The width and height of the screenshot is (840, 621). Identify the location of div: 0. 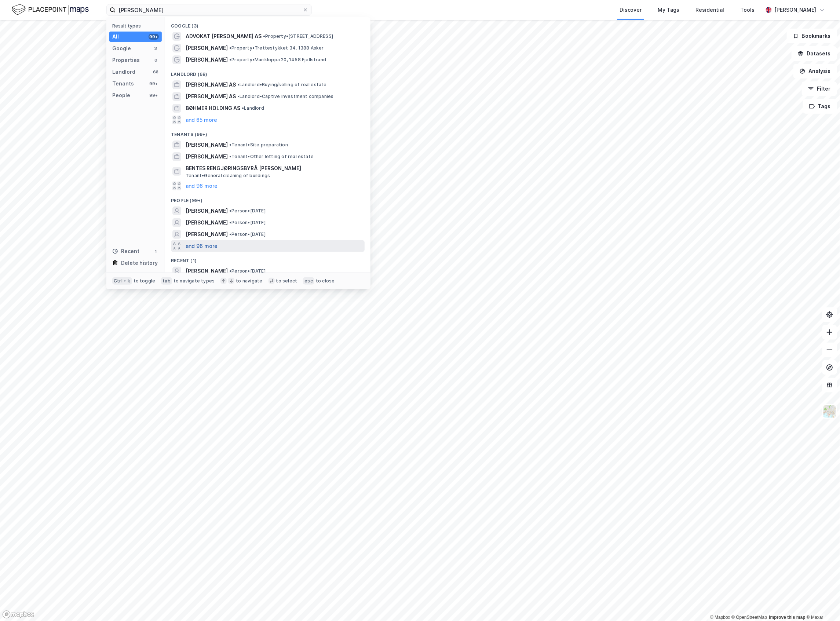
(156, 60).